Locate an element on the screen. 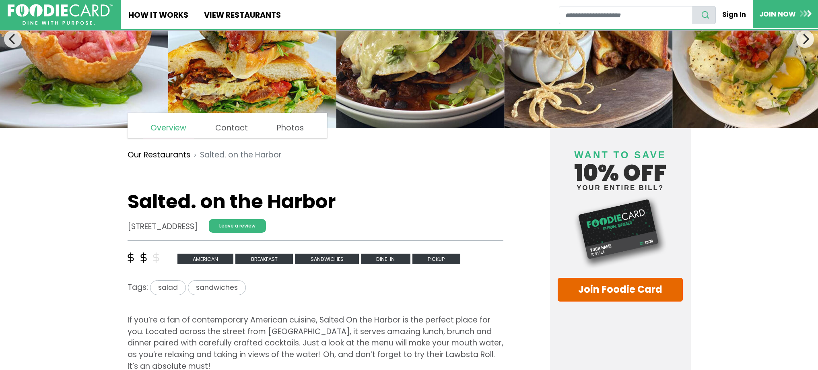 The image size is (818, 370). a: Sandwiches is located at coordinates (328, 258).